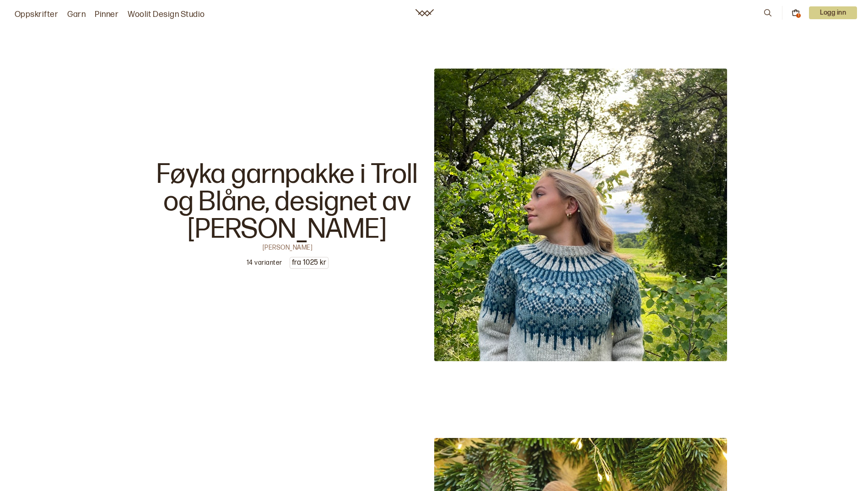 This screenshot has width=868, height=491. Describe the element at coordinates (833, 13) in the screenshot. I see `button: User dropdown` at that location.